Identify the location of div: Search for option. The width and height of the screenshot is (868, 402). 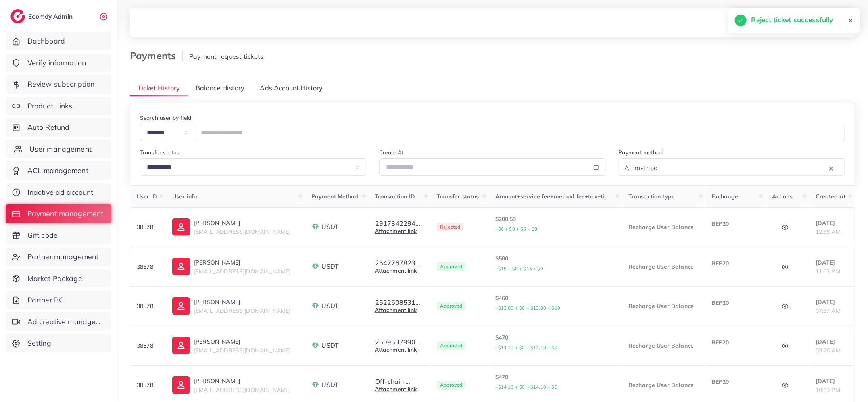
(732, 167).